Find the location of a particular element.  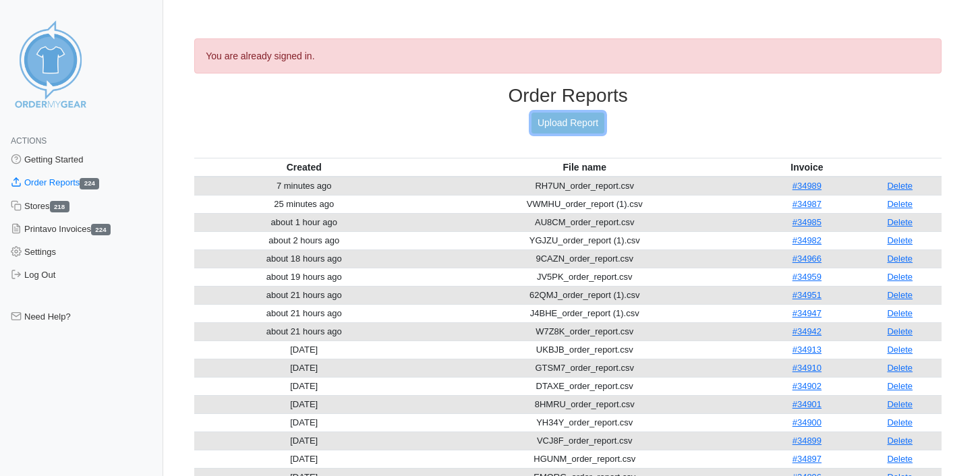

a: #34900 is located at coordinates (807, 422).